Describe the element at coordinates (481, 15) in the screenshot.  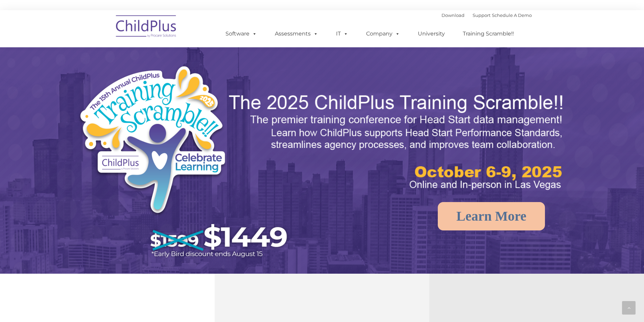
I see `a: Support` at that location.